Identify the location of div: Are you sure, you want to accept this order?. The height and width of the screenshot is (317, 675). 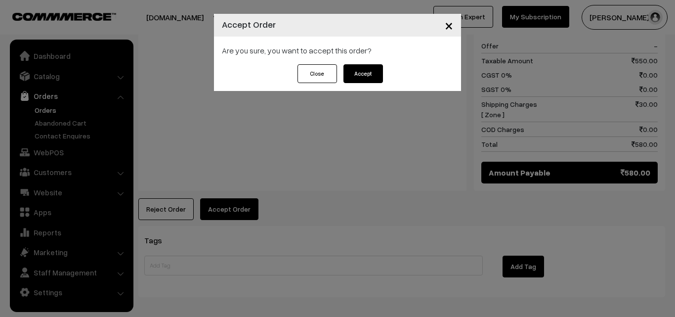
(337, 50).